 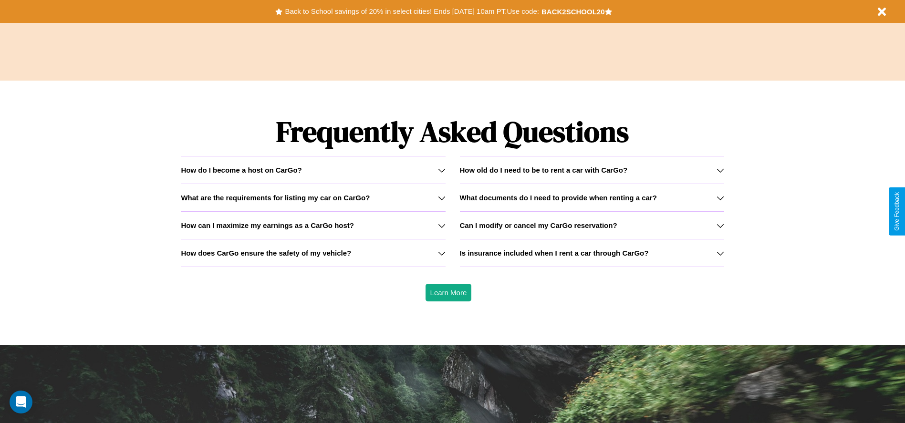 I want to click on h1: Frequently Asked Questions, so click(x=452, y=132).